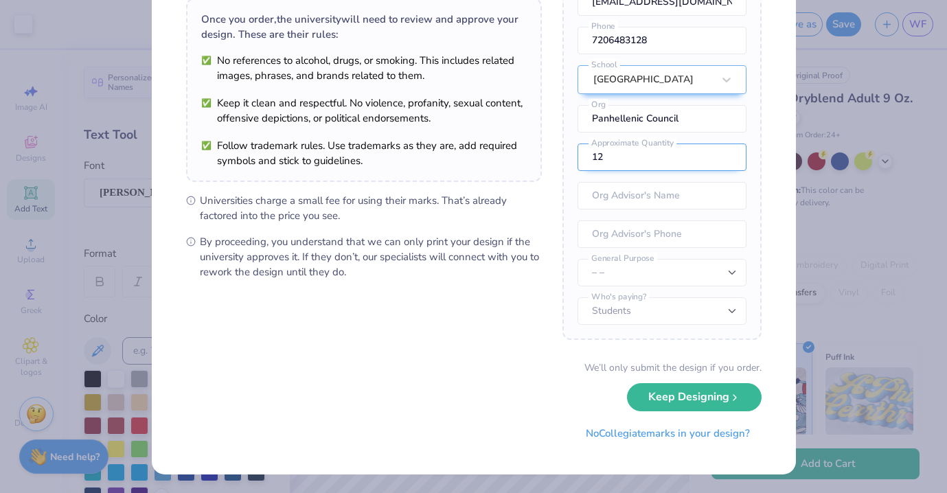 The width and height of the screenshot is (947, 493). I want to click on input: Org Advisor's Name, so click(662, 196).